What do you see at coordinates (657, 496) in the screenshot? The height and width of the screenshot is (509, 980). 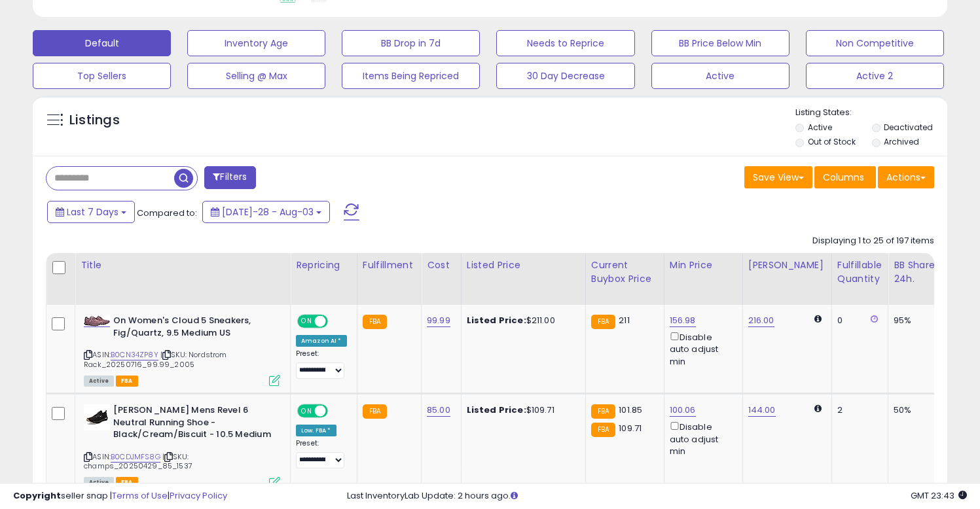 I see `div: Last InventoryLab Update: 2 hours ago.` at bounding box center [657, 496].